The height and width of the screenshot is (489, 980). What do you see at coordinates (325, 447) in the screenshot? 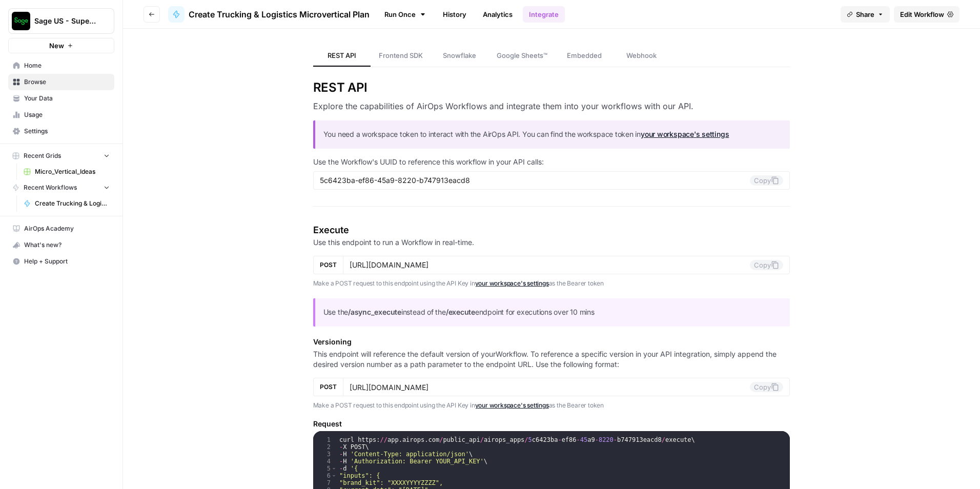
I see `div: 2` at bounding box center [325, 447].